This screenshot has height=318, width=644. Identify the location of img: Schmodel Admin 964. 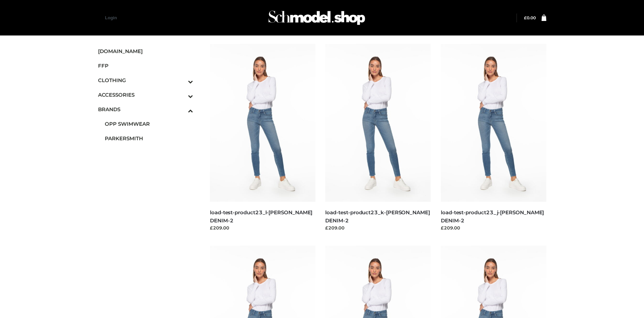
(317, 18).